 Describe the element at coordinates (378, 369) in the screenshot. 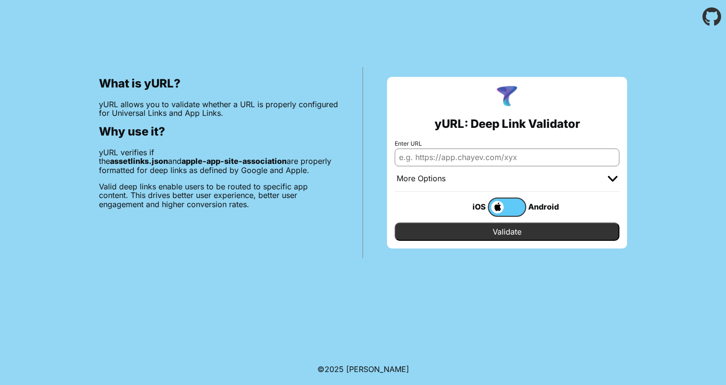

I see `a: Michael Ibragimchayev's Personal Site` at that location.